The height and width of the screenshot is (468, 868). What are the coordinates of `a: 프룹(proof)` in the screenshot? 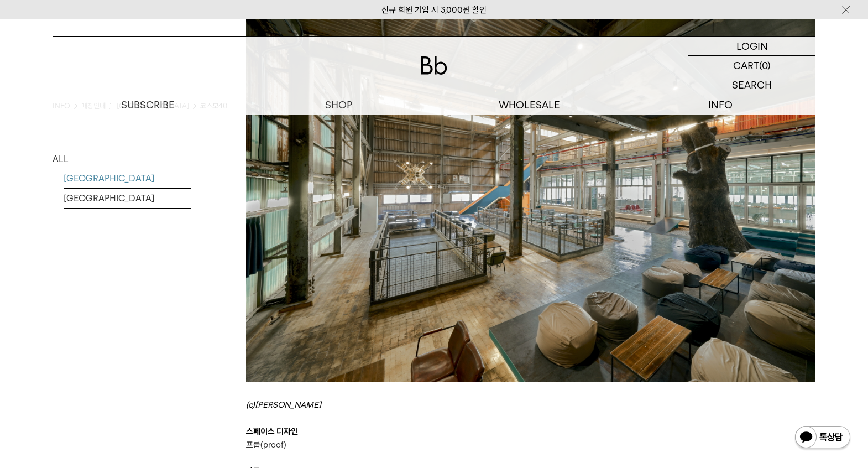 It's located at (266, 445).